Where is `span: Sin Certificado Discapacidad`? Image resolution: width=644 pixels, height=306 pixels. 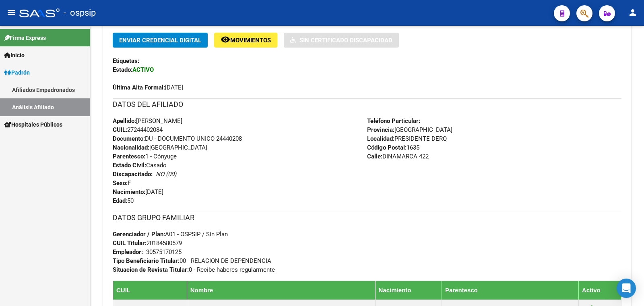
span: Sin Certificado Discapacidad is located at coordinates (346, 40).